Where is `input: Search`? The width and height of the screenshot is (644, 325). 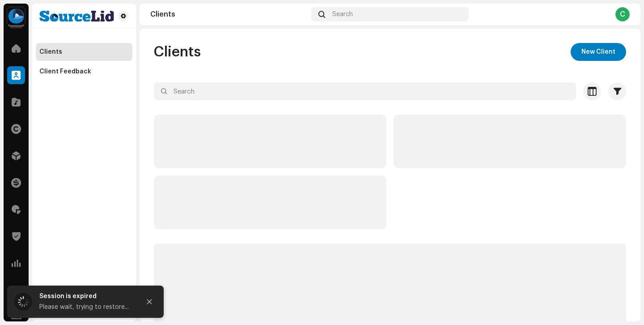
input: Search is located at coordinates (365, 91).